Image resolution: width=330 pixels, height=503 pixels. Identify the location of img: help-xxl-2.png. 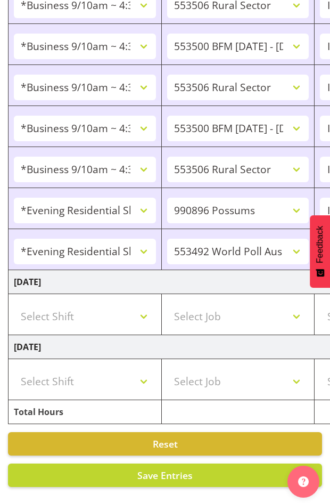
(304, 481).